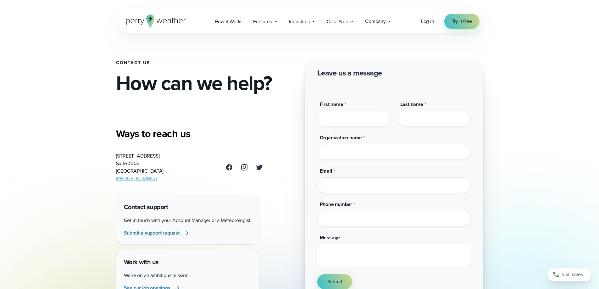 The height and width of the screenshot is (289, 599). I want to click on a: Try it free, so click(462, 21).